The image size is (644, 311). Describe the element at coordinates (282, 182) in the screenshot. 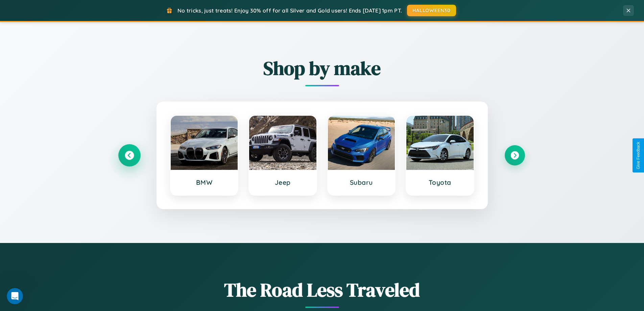

I see `h3: Jeep` at that location.